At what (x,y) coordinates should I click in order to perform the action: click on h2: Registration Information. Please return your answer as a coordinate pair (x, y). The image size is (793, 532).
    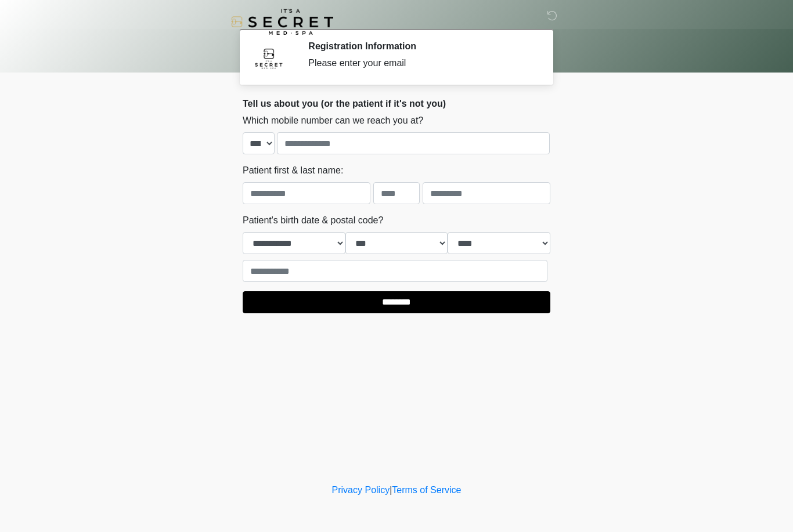
    Looking at the image, I should click on (420, 46).